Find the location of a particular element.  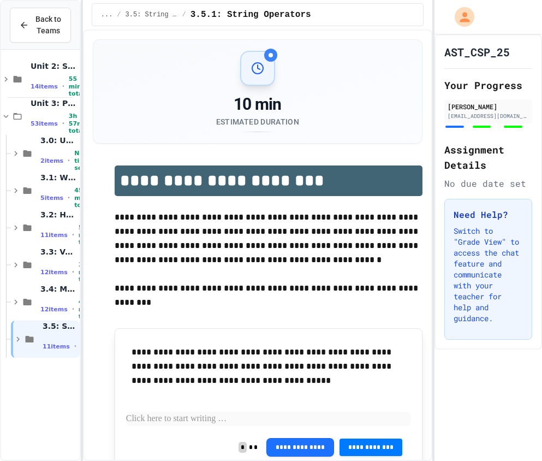

span: Unit 3: Programming with Python is located at coordinates (54, 103).